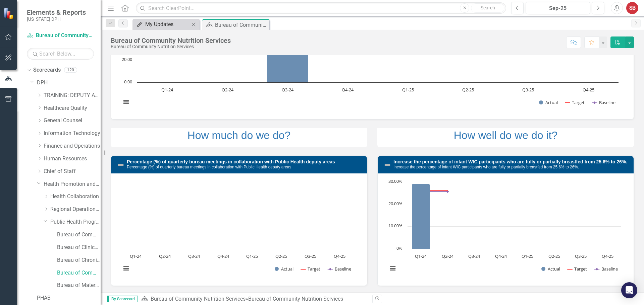 This screenshot has width=644, height=305. Describe the element at coordinates (396, 204) in the screenshot. I see `text: 20.00%` at that location.